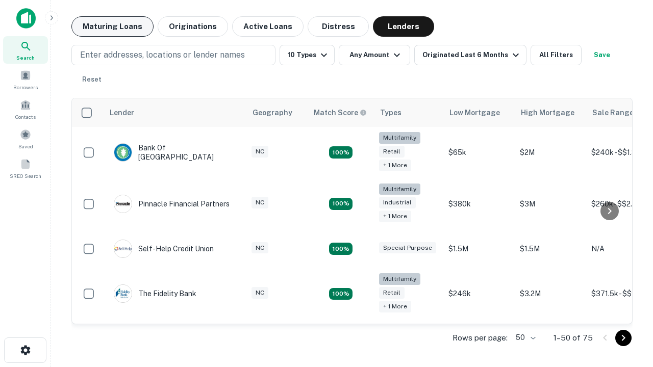  I want to click on a: SREO Search, so click(26, 168).